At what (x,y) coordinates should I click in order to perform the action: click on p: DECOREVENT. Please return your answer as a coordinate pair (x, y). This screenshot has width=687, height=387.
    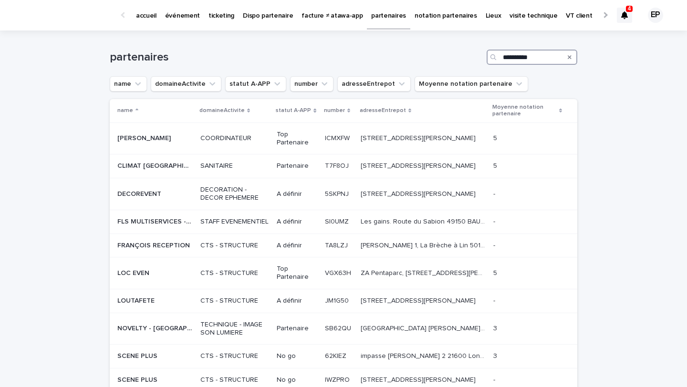
    Looking at the image, I should click on (140, 193).